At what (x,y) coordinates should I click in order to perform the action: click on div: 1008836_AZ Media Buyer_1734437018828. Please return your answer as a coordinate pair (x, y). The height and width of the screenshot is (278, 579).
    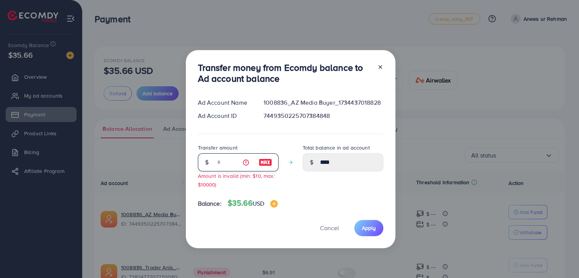
    Looking at the image, I should click on (323, 102).